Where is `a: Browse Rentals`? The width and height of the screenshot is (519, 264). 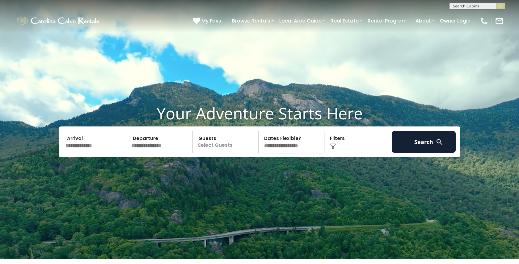
a: Browse Rentals is located at coordinates (251, 21).